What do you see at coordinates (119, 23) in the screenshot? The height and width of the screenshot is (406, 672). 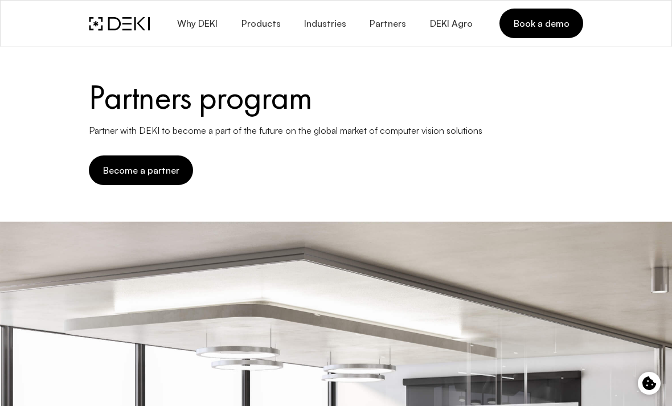 I see `img: DEKI Logo` at bounding box center [119, 23].